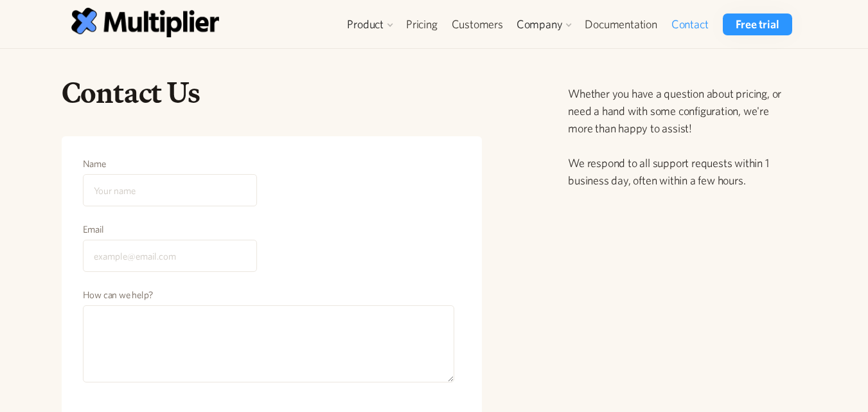 The width and height of the screenshot is (868, 412). Describe the element at coordinates (269, 295) in the screenshot. I see `label: How can we help?` at that location.